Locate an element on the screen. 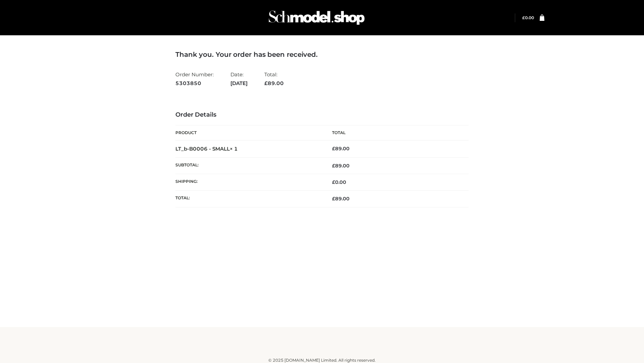  bdi: 89.00 is located at coordinates (341, 149).